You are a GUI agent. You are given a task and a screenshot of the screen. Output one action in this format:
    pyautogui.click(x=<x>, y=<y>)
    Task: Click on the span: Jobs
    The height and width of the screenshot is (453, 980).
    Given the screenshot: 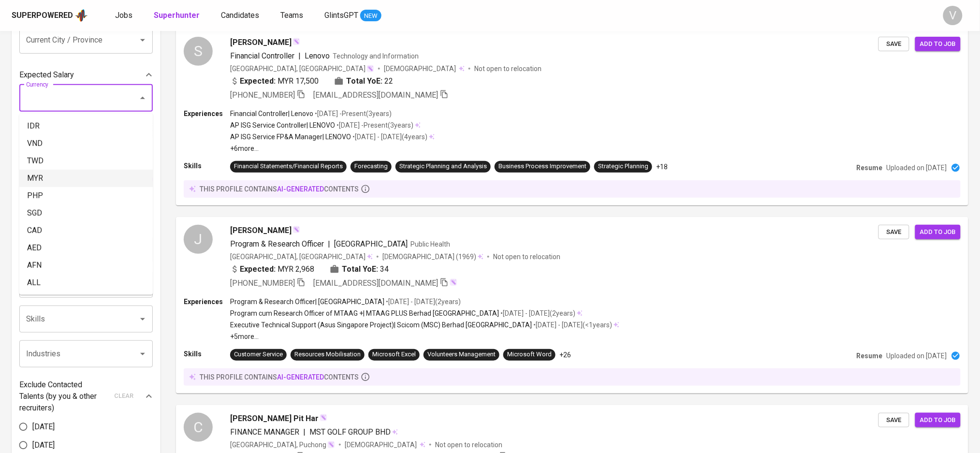 What is the action you would take?
    pyautogui.click(x=124, y=15)
    